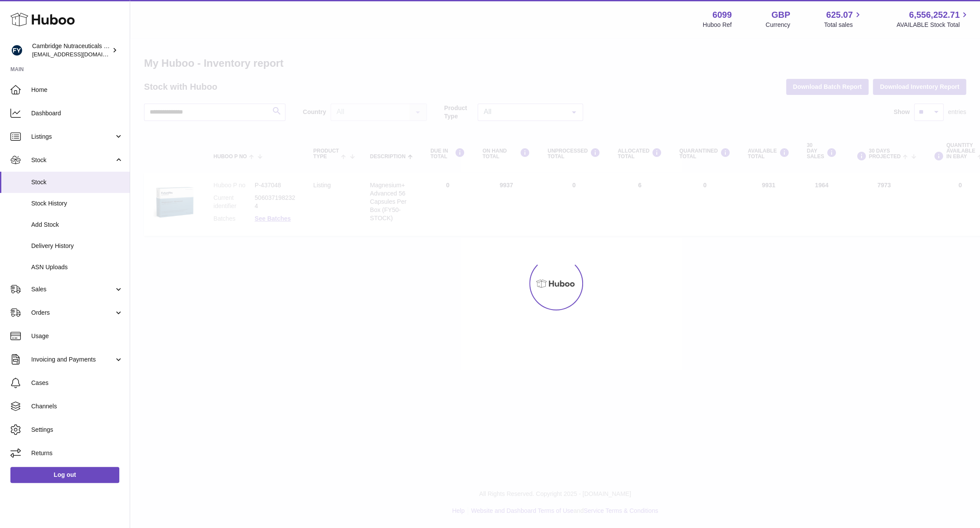  I want to click on strong: 6099, so click(722, 14).